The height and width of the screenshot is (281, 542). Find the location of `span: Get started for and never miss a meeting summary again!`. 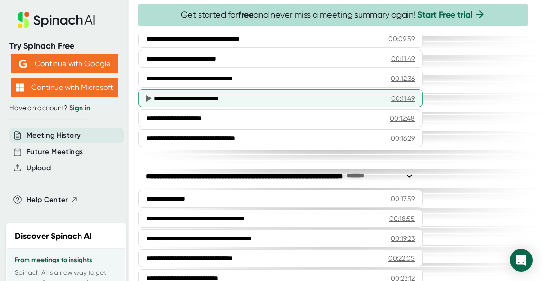

span: Get started for and never miss a meeting summary again! is located at coordinates (333, 15).